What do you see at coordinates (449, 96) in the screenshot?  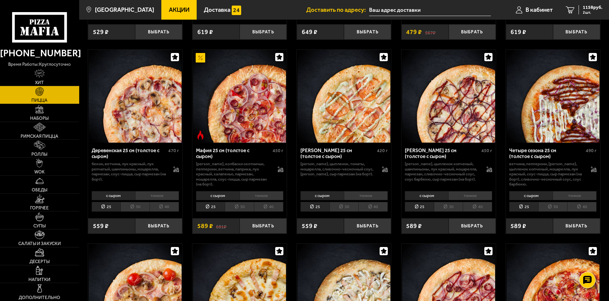 I see `img: Чикен Барбекю 25 см (толстое с сыром)` at bounding box center [449, 96].